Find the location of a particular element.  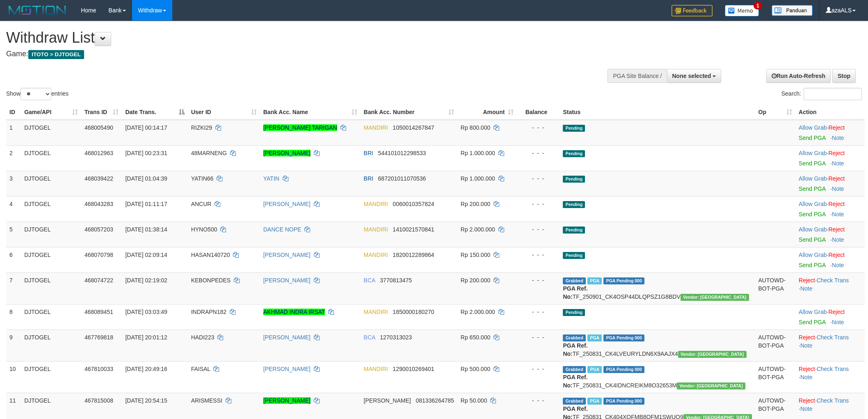

span: FAISAL is located at coordinates (201, 369).